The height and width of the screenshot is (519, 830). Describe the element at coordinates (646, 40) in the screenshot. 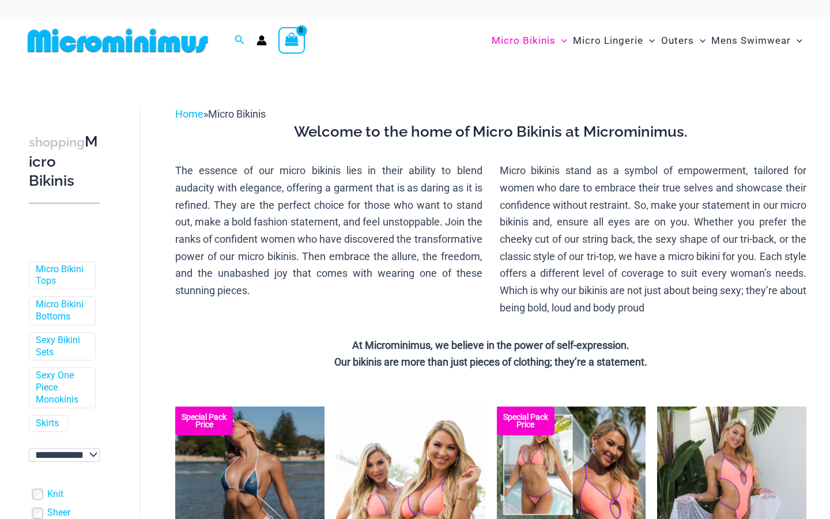

I see `nav: Site Navigation` at that location.